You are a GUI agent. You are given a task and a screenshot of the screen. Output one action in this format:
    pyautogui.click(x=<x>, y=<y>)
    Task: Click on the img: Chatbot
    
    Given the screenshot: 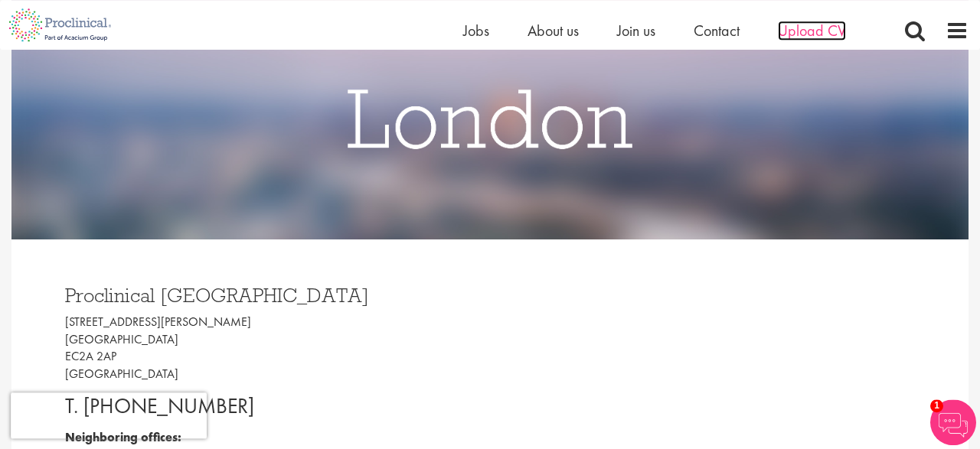 What is the action you would take?
    pyautogui.click(x=953, y=422)
    